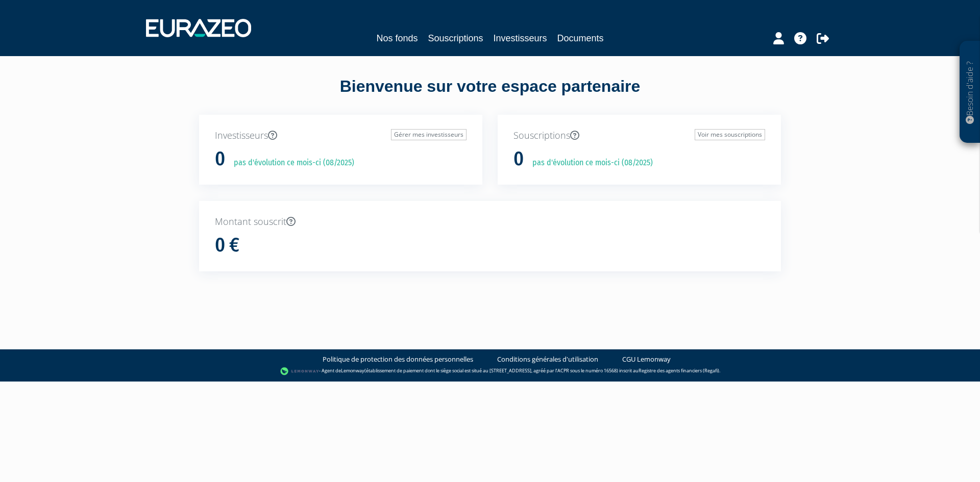  I want to click on p: Souscriptions, so click(639, 136).